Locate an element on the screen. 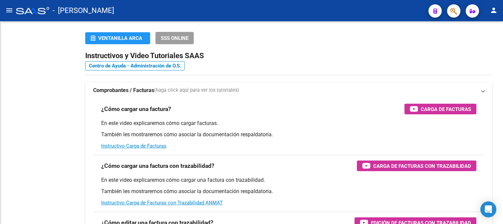 The image size is (503, 224). a: Instructivo Carga de Facturas is located at coordinates (134, 146).